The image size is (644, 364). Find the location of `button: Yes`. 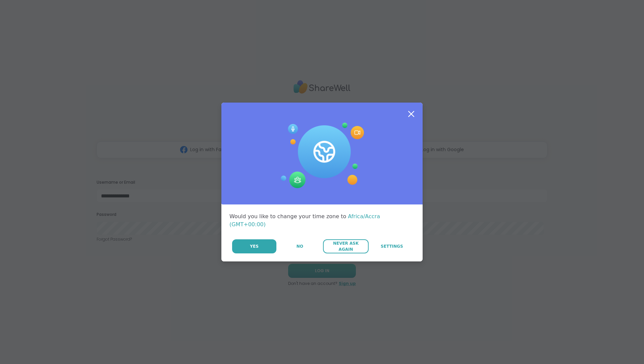

button: Yes is located at coordinates (254, 246).